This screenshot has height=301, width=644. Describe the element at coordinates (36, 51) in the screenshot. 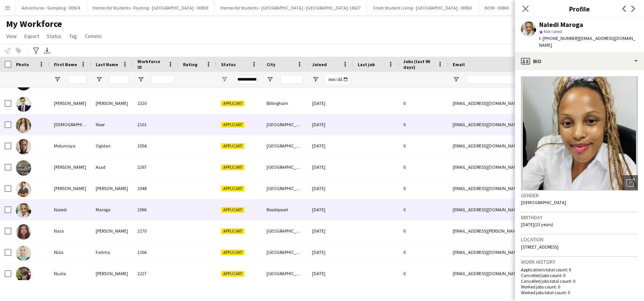

I see `app-action-btn: Advanced filters` at that location.